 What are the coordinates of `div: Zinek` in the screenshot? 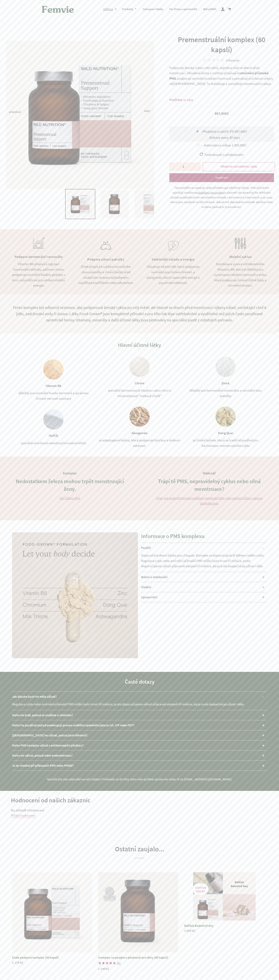 It's located at (225, 383).